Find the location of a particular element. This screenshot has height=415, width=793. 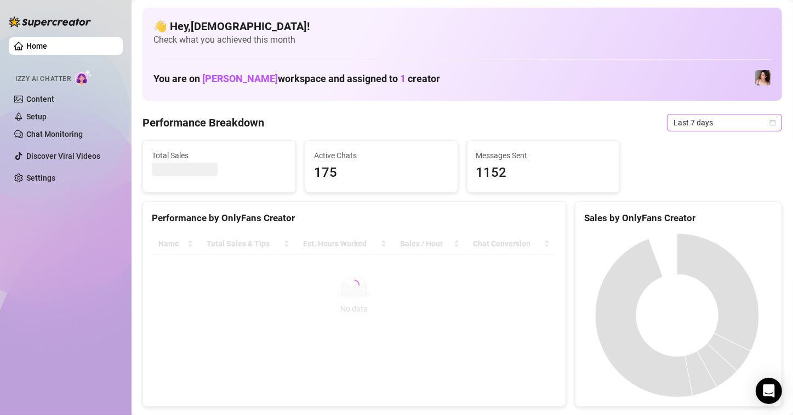

span: calendar is located at coordinates (773, 123).